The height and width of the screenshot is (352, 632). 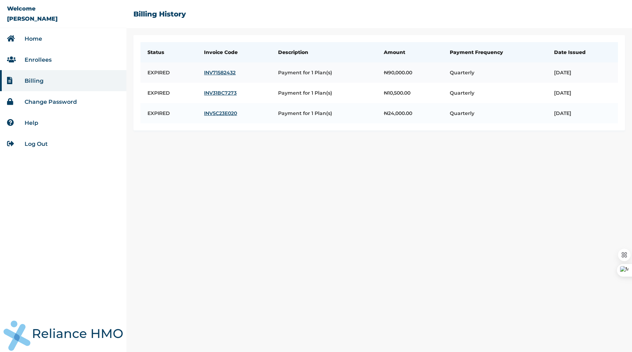 I want to click on th: Date Issued, so click(x=582, y=52).